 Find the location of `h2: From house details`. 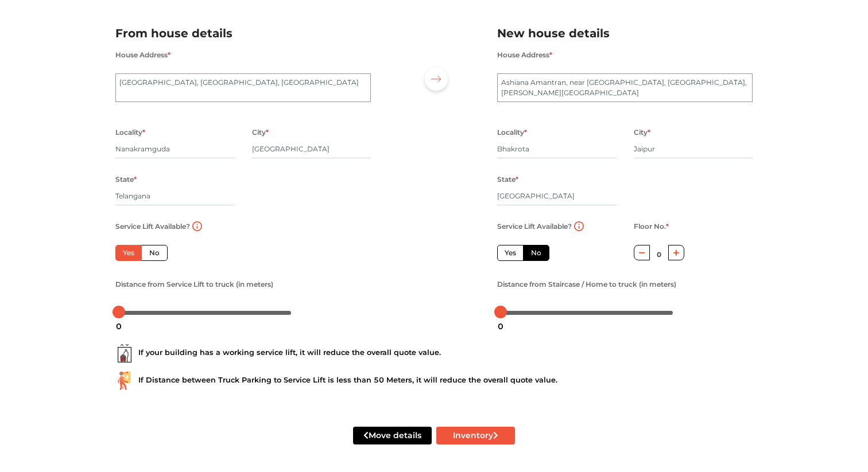

h2: From house details is located at coordinates (243, 33).